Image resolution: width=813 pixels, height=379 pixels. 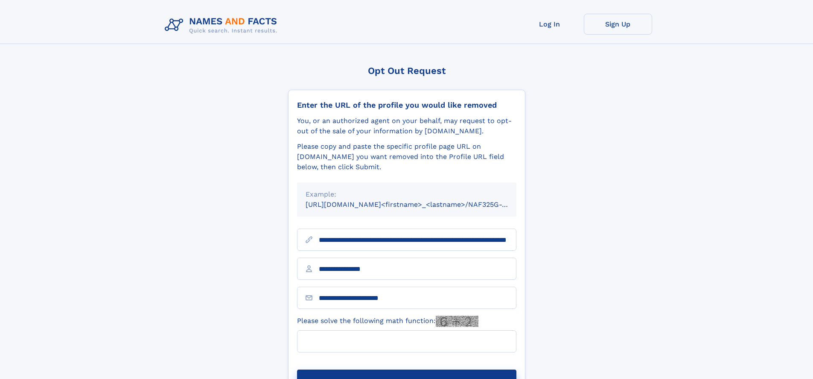 I want to click on div: You, or an authorized agent on your behalf, may request to opt-out of the sale of your informatio..., so click(x=407, y=126).